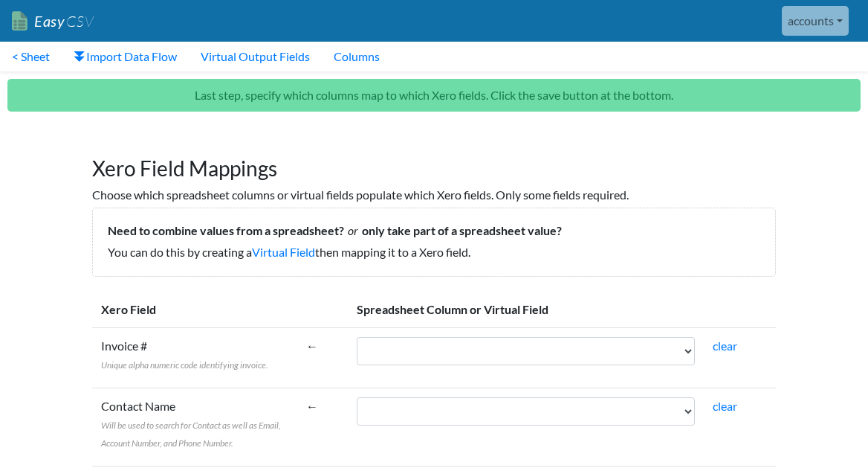 The image size is (868, 468). I want to click on label: Contact Name, so click(194, 424).